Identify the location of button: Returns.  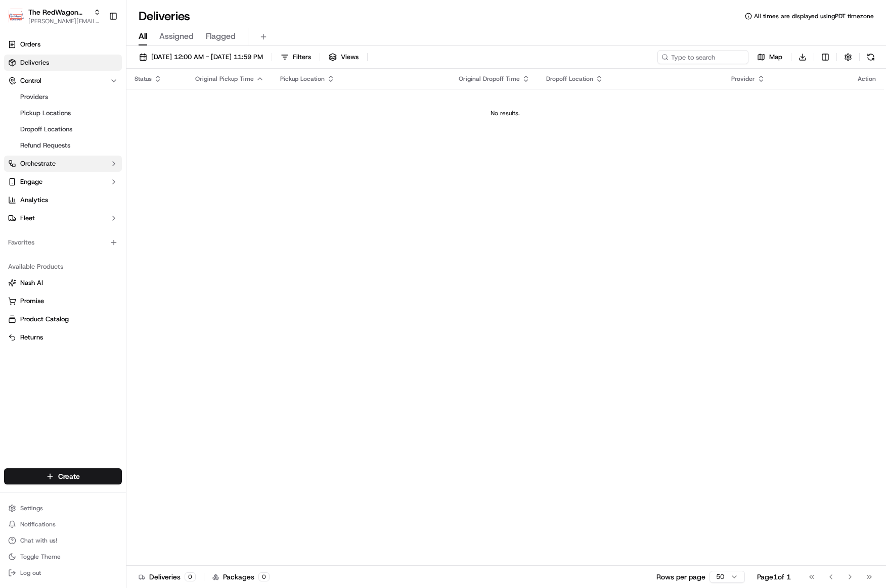
(63, 337).